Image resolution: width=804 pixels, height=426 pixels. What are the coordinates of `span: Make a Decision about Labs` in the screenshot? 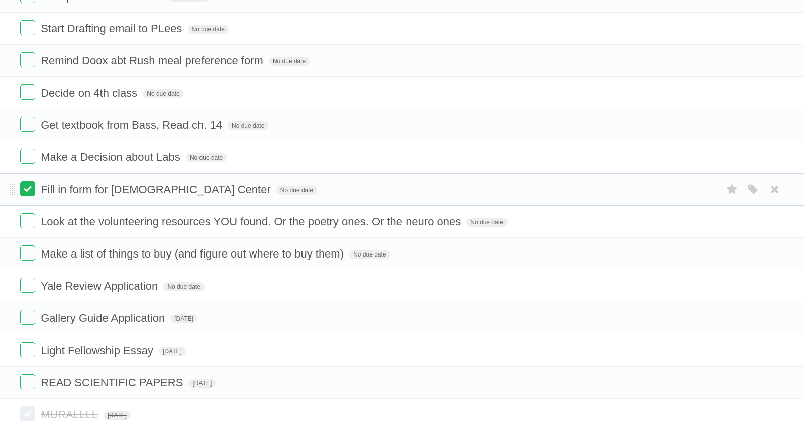 It's located at (112, 157).